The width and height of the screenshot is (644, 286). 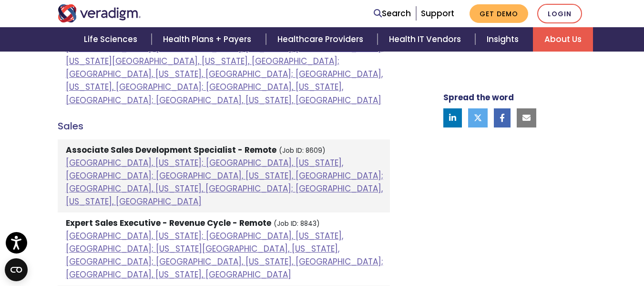 What do you see at coordinates (438, 14) in the screenshot?
I see `a: Support` at bounding box center [438, 14].